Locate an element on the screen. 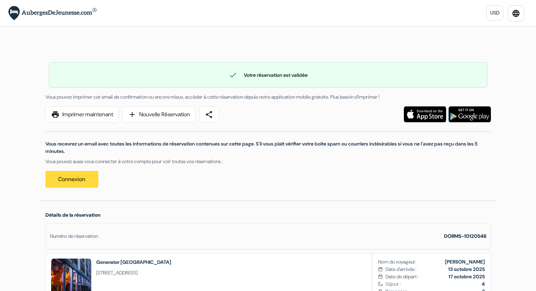 This screenshot has height=291, width=536. a: share is located at coordinates (209, 115).